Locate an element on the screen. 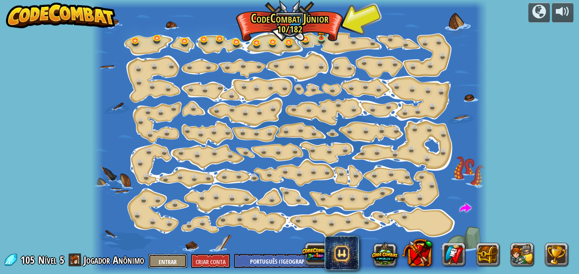 The image size is (579, 274). img: CodeCombat - Aprenda a programar jogando um jogo is located at coordinates (61, 15).